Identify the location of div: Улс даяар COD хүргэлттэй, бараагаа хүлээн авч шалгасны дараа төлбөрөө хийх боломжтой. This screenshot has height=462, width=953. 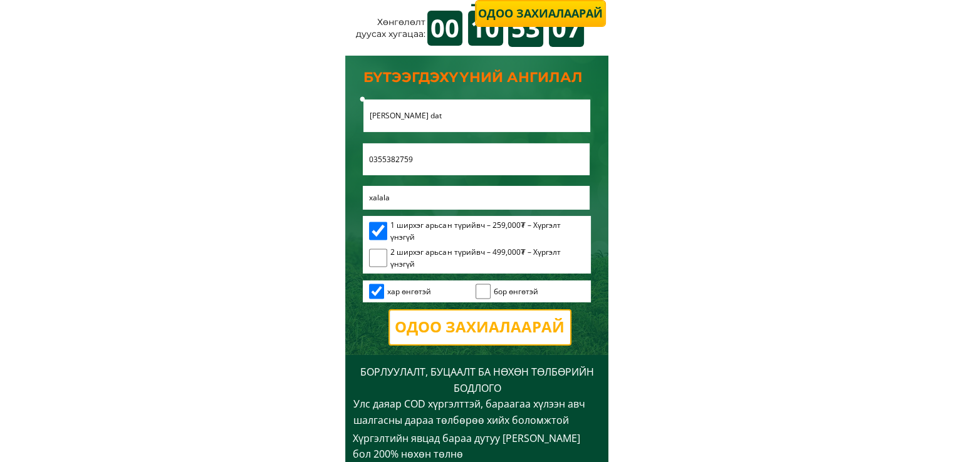
(477, 412).